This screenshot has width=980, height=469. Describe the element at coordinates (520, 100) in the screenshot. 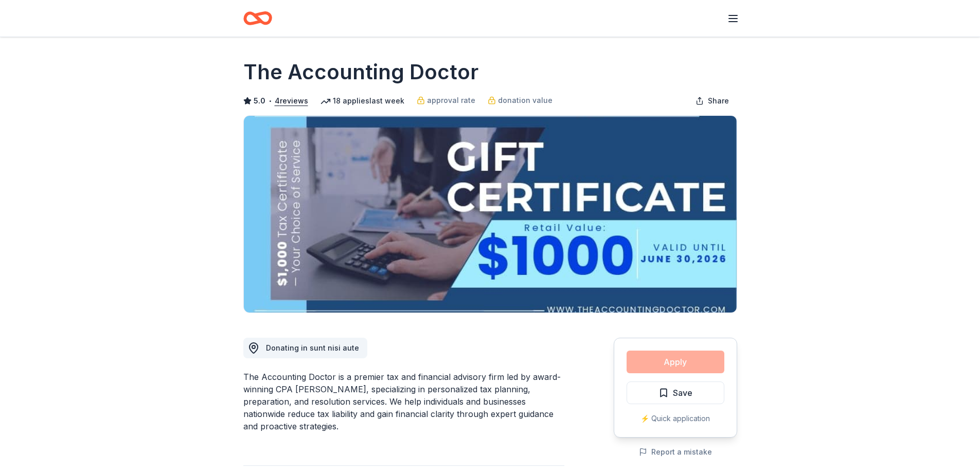

I see `a: donation value` at that location.